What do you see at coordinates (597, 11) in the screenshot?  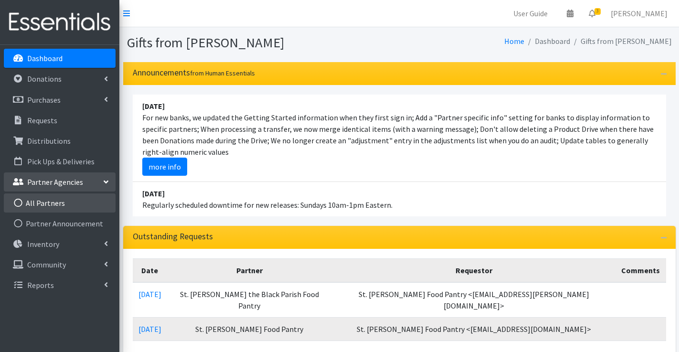 I see `span: 3` at bounding box center [597, 11].